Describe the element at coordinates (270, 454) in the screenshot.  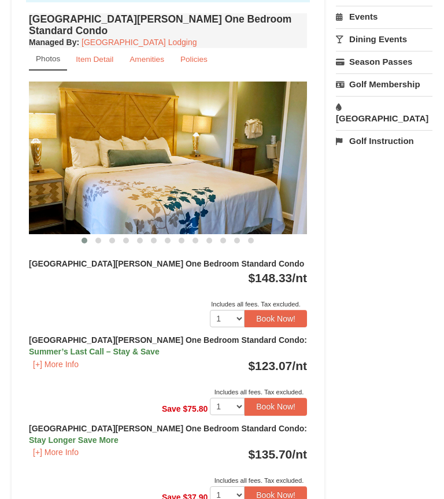
I see `span: $135.70` at that location.